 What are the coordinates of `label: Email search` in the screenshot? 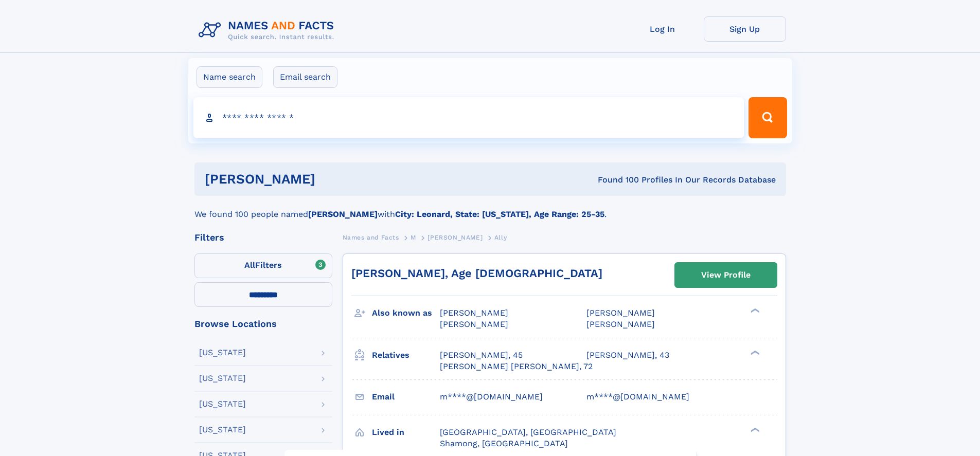 It's located at (305, 77).